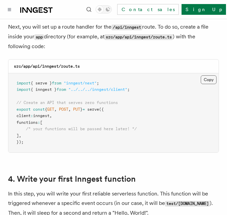 The image size is (227, 215). Describe the element at coordinates (43, 89) in the screenshot. I see `span: { inngest }` at that location.